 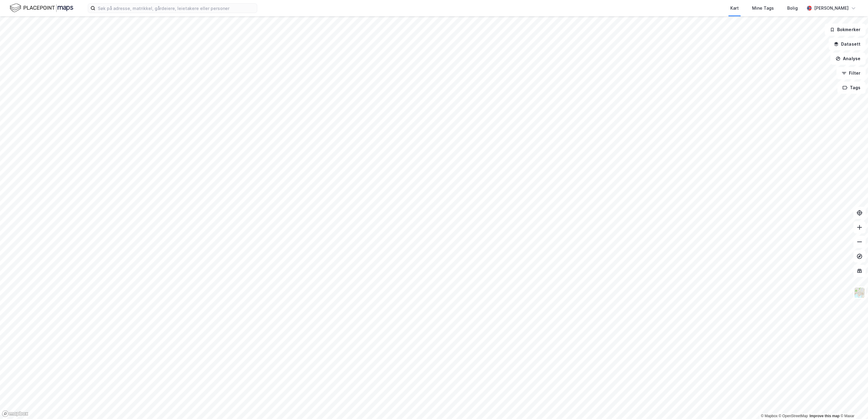 I want to click on div: Bolig, so click(x=792, y=8).